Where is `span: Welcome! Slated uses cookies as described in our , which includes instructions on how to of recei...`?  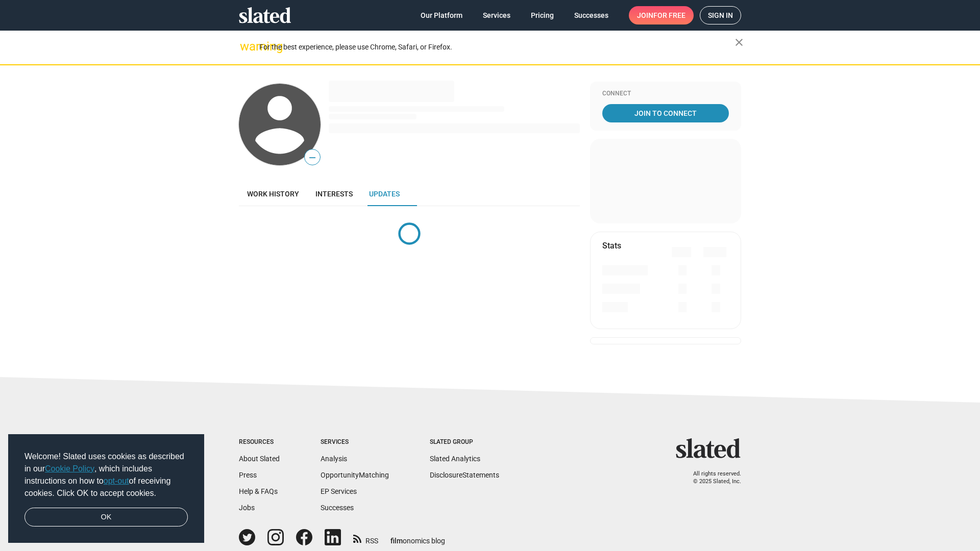
span: Welcome! Slated uses cookies as described in our , which includes instructions on how to of recei... is located at coordinates (106, 475).